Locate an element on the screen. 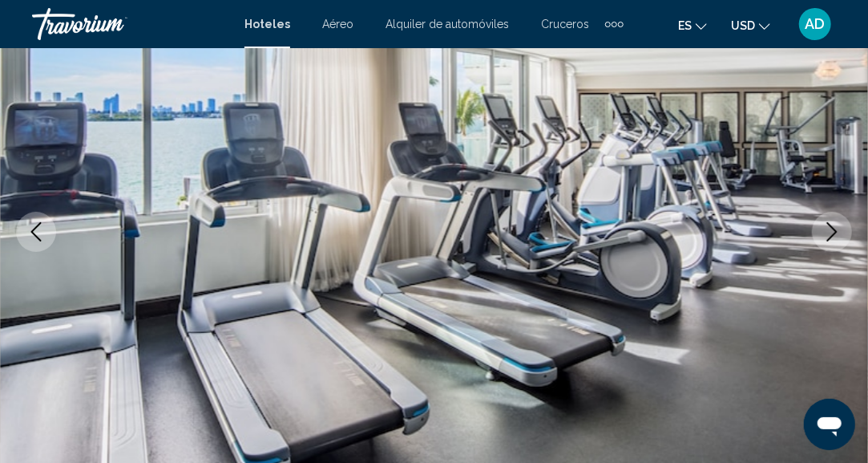 Image resolution: width=868 pixels, height=463 pixels. span: AD is located at coordinates (815, 24).